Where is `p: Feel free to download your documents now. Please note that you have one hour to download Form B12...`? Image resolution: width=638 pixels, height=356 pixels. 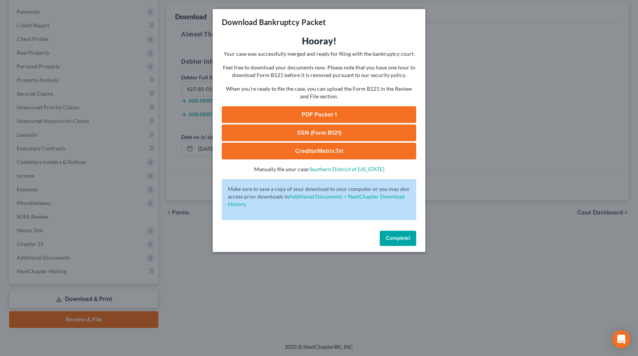 p: Feel free to download your documents now. Please note that you have one hour to download Form B12... is located at coordinates (319, 71).